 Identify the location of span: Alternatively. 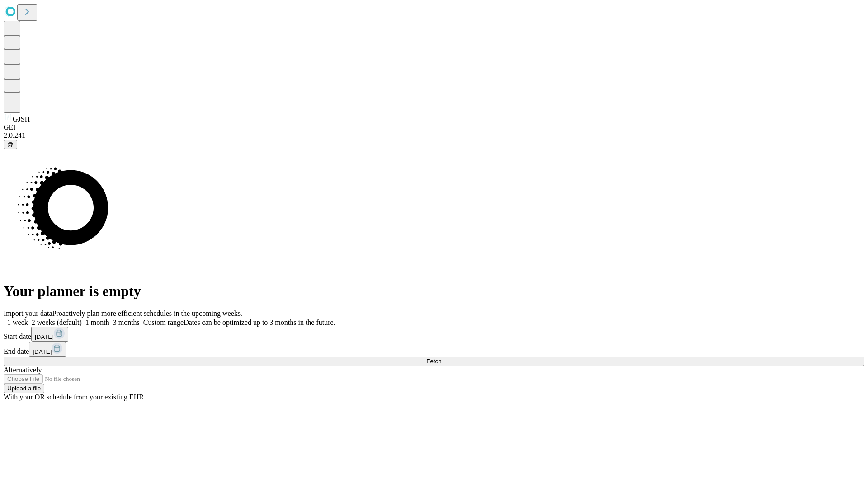
(22, 370).